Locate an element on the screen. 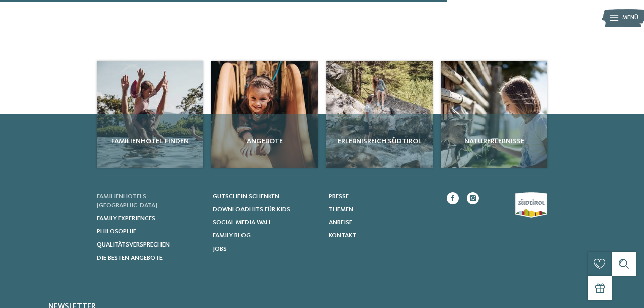 The width and height of the screenshot is (644, 308). span: Presse is located at coordinates (339, 196).